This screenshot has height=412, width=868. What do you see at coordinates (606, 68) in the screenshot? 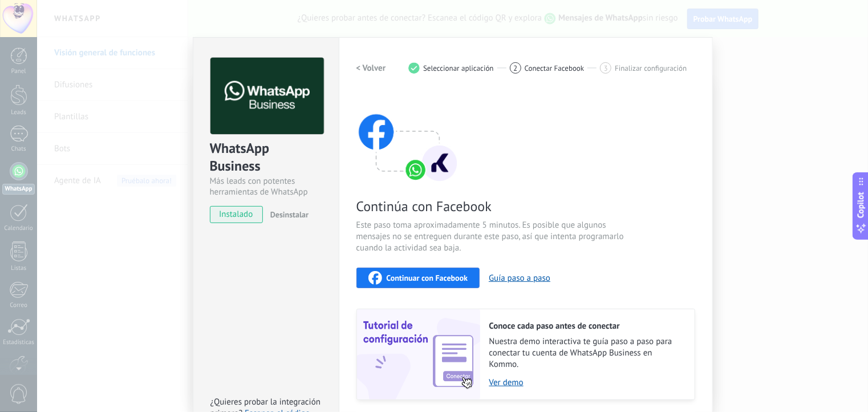
I see `span: 3` at bounding box center [606, 68].